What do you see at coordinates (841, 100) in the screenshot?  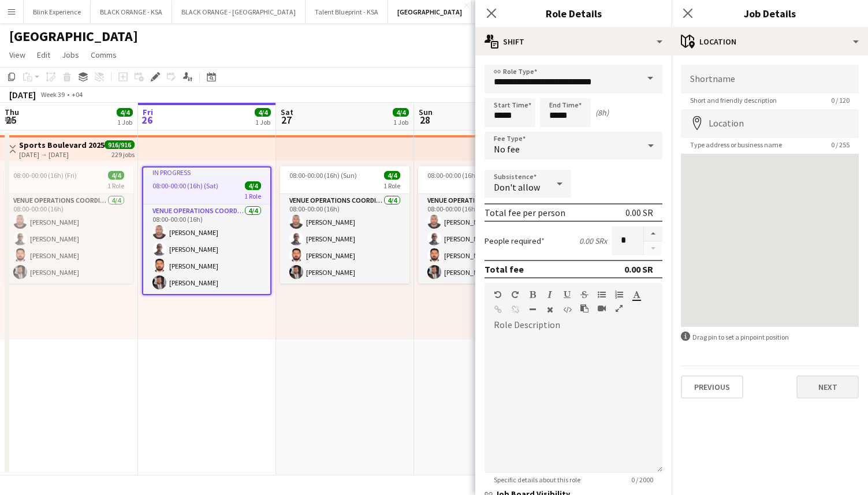 I see `span: 0 / 120` at bounding box center [841, 100].